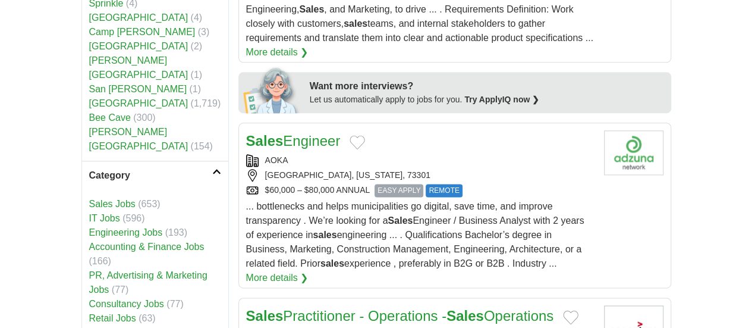 This screenshot has width=752, height=328. I want to click on span: REMOTE, so click(444, 190).